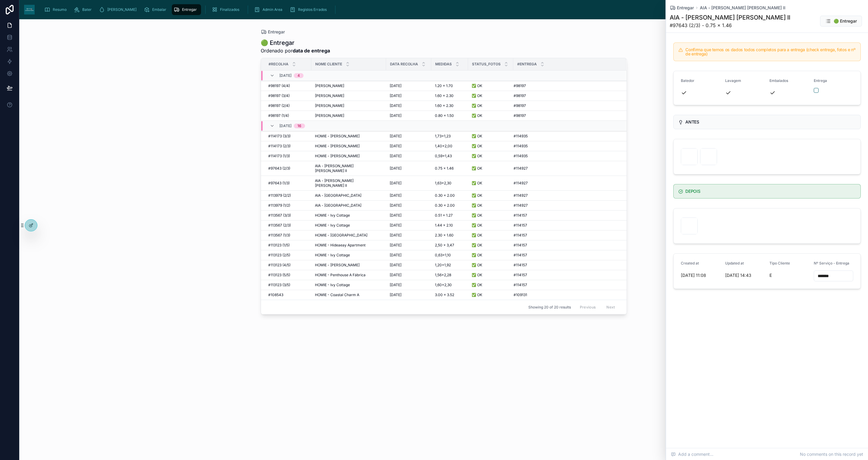 The image size is (868, 460). I want to click on span: 0.51 x 1.27, so click(443, 216).